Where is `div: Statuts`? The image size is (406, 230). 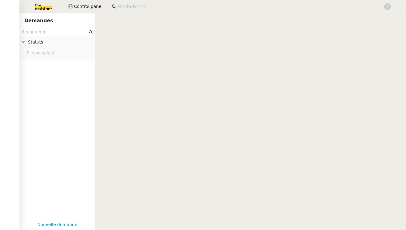 div: Statuts is located at coordinates (57, 42).